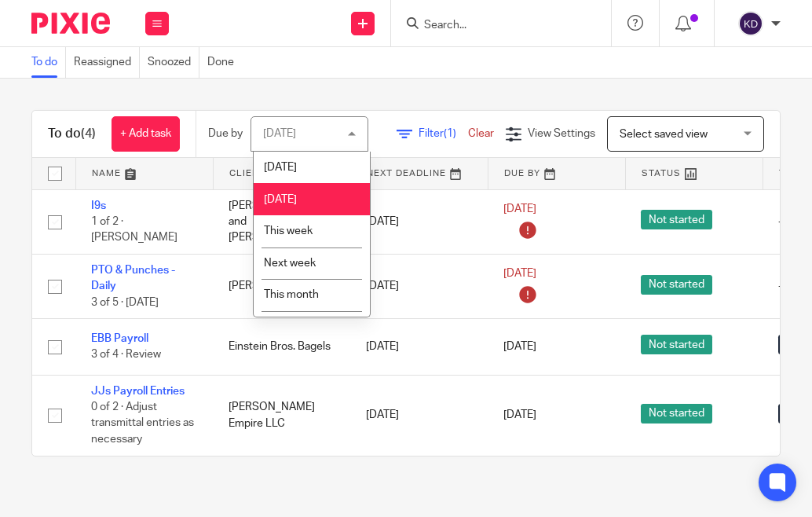 Image resolution: width=812 pixels, height=517 pixels. I want to click on span: This month, so click(291, 295).